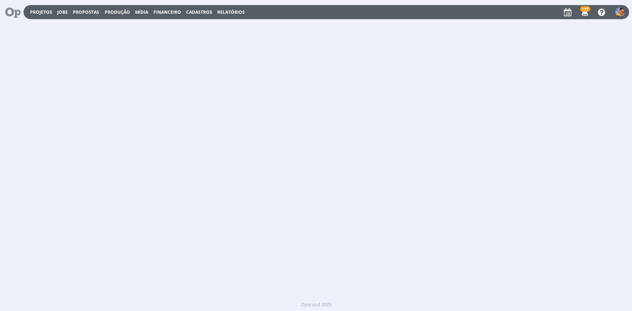 This screenshot has width=632, height=311. I want to click on button: Relatórios, so click(231, 12).